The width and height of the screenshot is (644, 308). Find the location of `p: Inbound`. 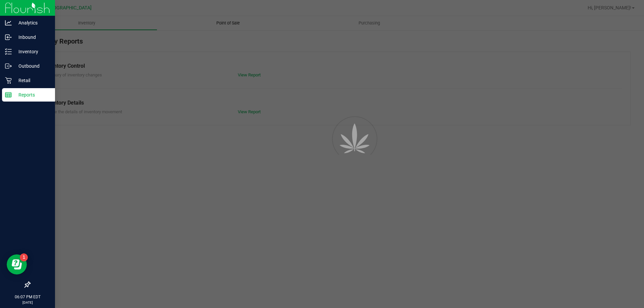

p: Inbound is located at coordinates (32, 37).